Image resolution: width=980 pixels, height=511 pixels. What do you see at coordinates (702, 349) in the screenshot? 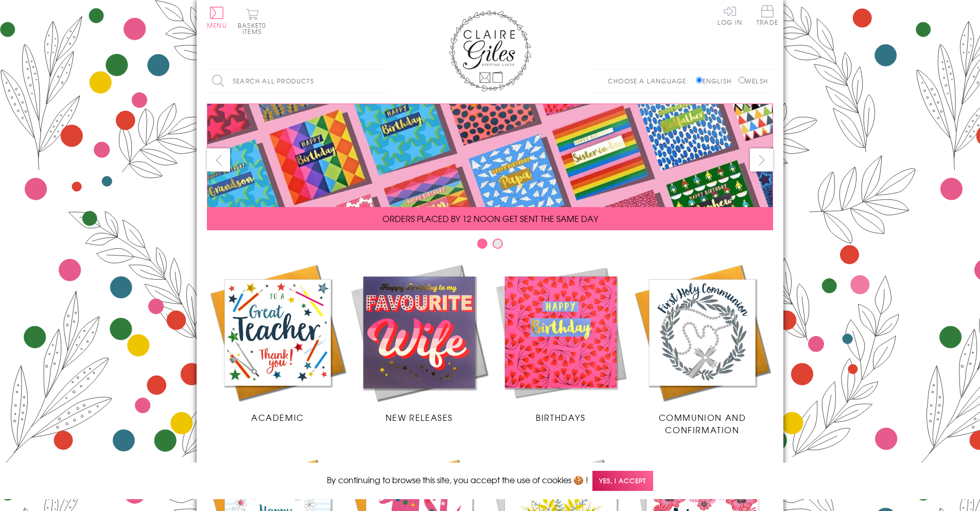
I see `a: Communion and Confirmation` at bounding box center [702, 349].